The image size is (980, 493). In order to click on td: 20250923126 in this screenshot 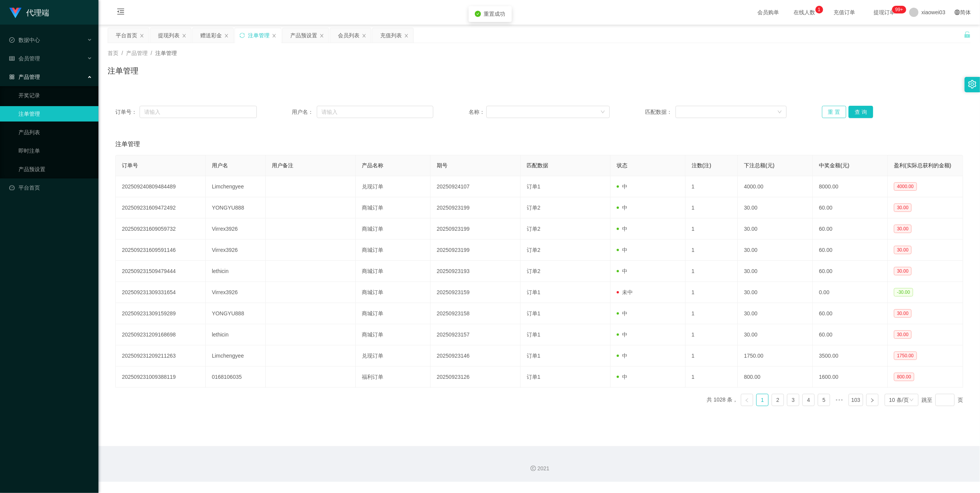, I will do `click(476, 377)`.